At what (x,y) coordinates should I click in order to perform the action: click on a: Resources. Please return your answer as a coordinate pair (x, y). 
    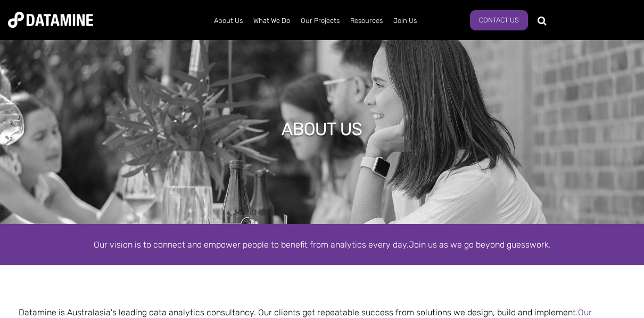
    Looking at the image, I should click on (367, 20).